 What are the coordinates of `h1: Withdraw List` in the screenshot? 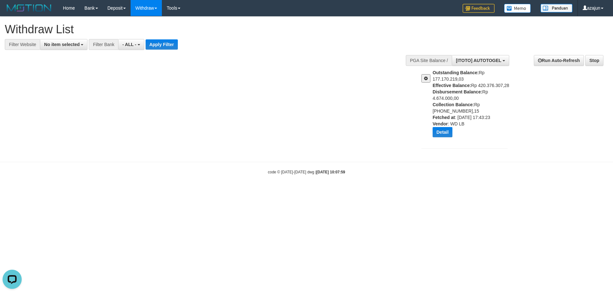 It's located at (203, 29).